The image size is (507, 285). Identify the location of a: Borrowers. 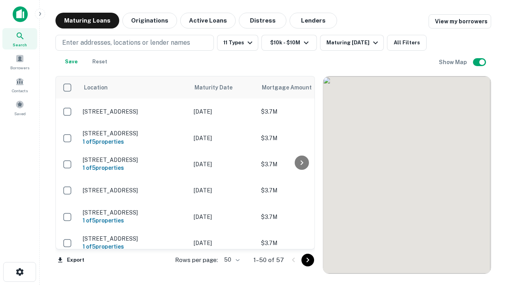
(20, 62).